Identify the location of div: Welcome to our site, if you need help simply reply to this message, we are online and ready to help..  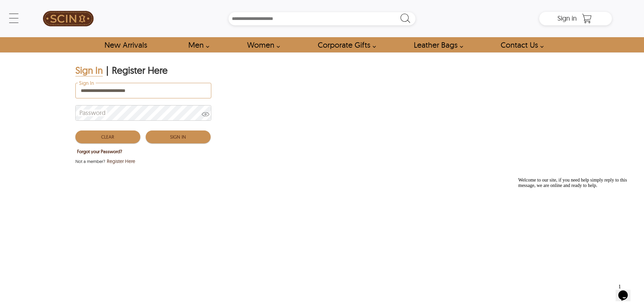
(64, 8).